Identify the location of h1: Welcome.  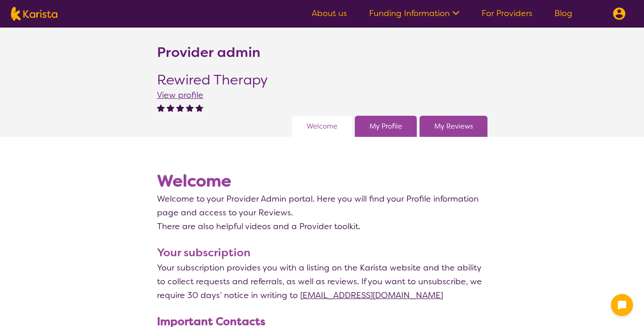
(322, 181).